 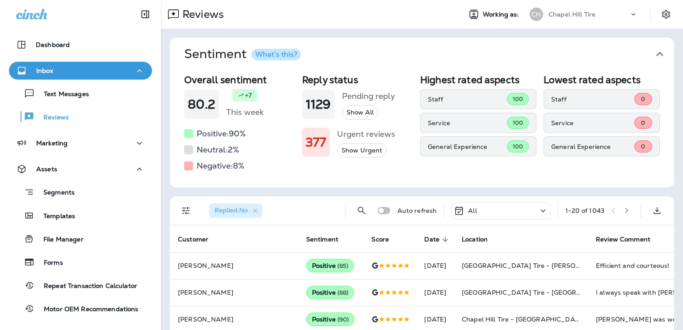 I want to click on p: File Manager, so click(x=59, y=239).